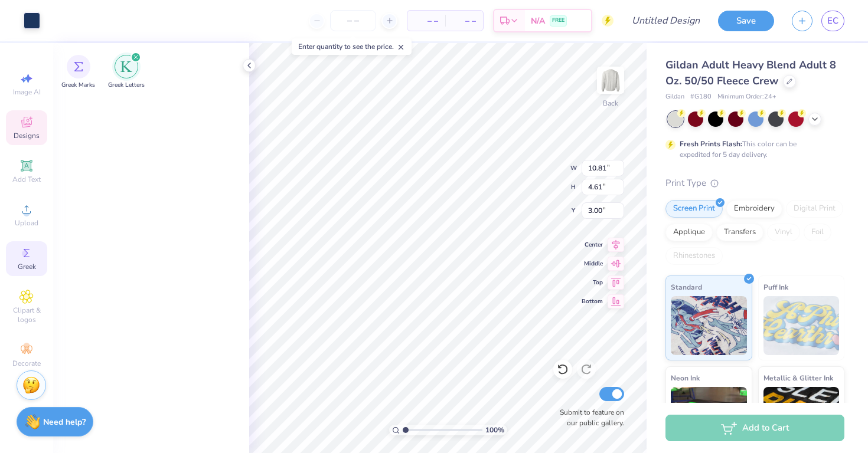  What do you see at coordinates (126, 85) in the screenshot?
I see `span: Greek Letters` at bounding box center [126, 85].